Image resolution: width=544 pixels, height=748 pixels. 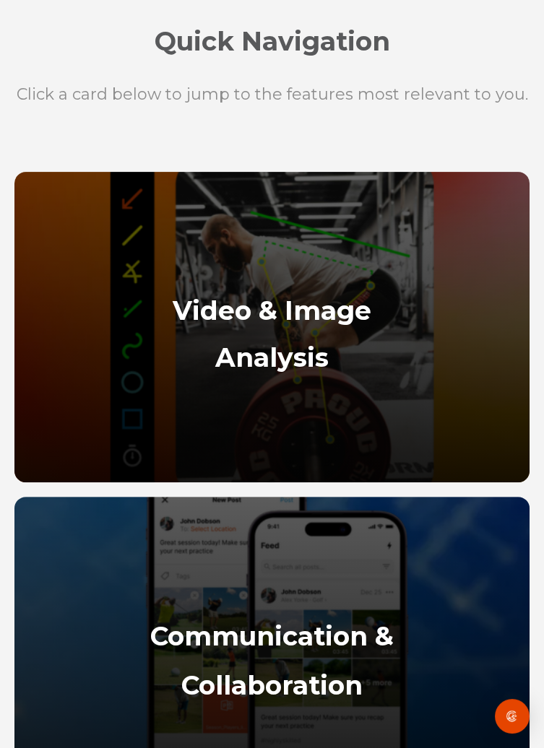 I want to click on a: Communication &, so click(x=272, y=639).